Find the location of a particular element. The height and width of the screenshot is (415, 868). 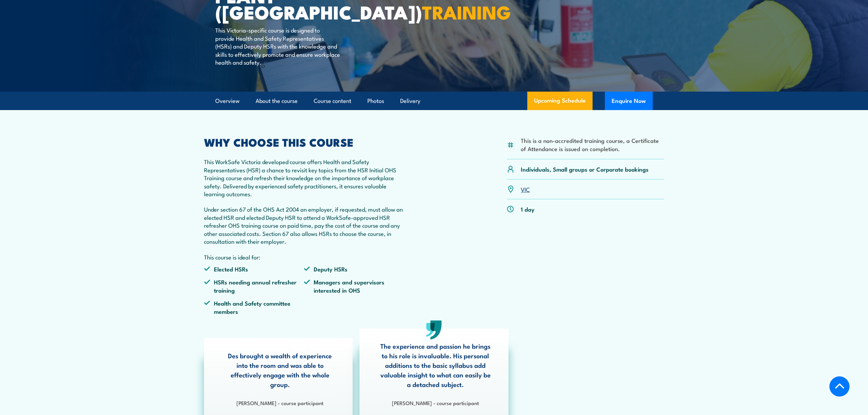

a: Delivery is located at coordinates (410, 101).